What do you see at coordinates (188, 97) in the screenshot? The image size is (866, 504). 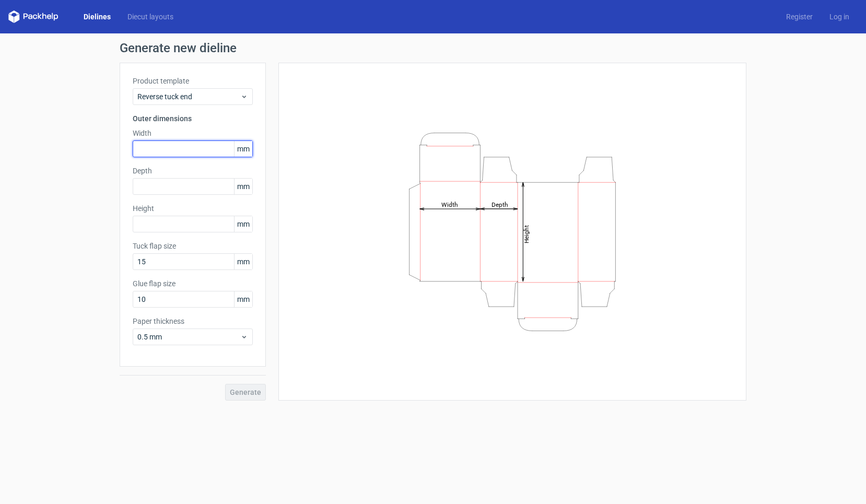 I see `span: Reverse tuck end` at bounding box center [188, 97].